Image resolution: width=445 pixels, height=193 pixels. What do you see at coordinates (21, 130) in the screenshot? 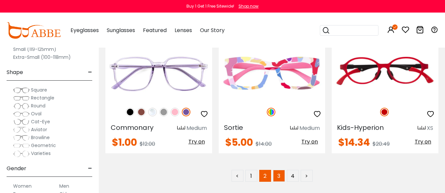
I see `img: Aviator.png` at bounding box center [21, 130].